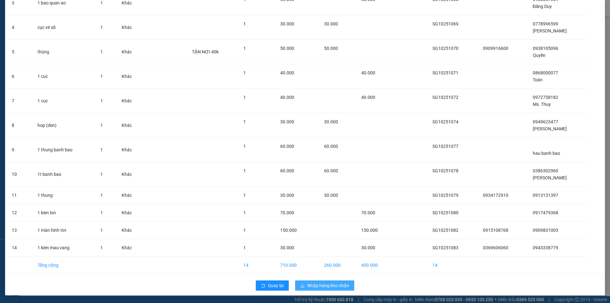 The width and height of the screenshot is (610, 303). Describe the element at coordinates (547, 153) in the screenshot. I see `span: hau banh bao` at that location.